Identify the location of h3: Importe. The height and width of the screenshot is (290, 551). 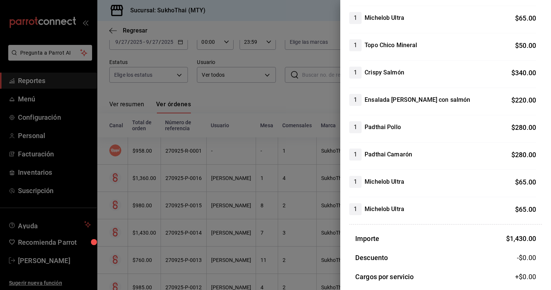
(367, 238).